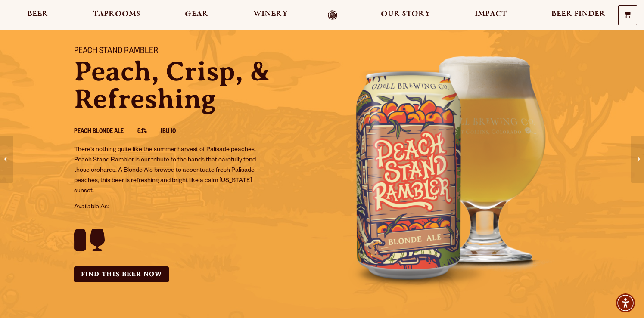  Describe the element at coordinates (37, 15) in the screenshot. I see `a: Beer` at that location.